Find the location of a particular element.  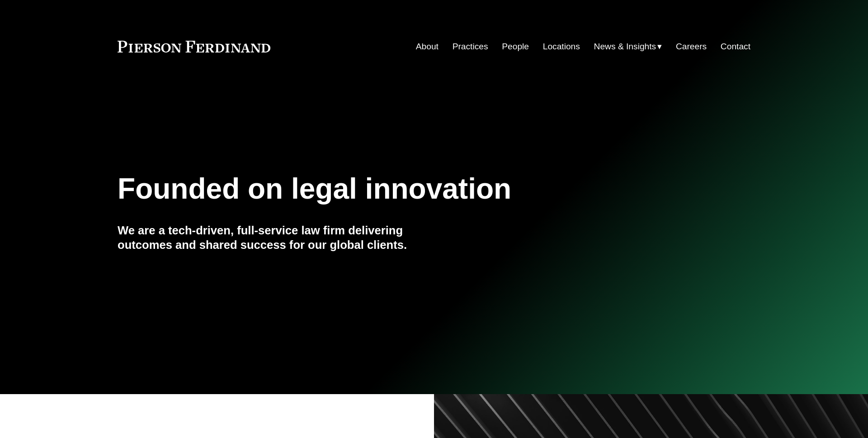

a: Practices is located at coordinates (470, 46).